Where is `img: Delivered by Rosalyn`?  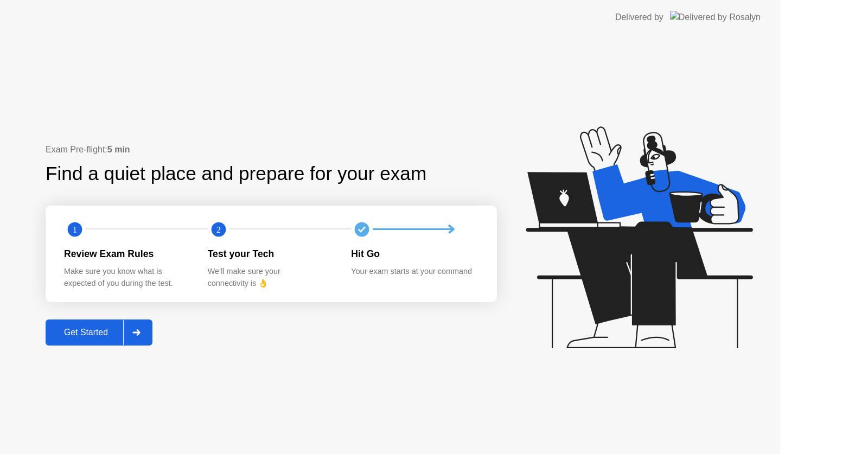
img: Delivered by Rosalyn is located at coordinates (715, 17).